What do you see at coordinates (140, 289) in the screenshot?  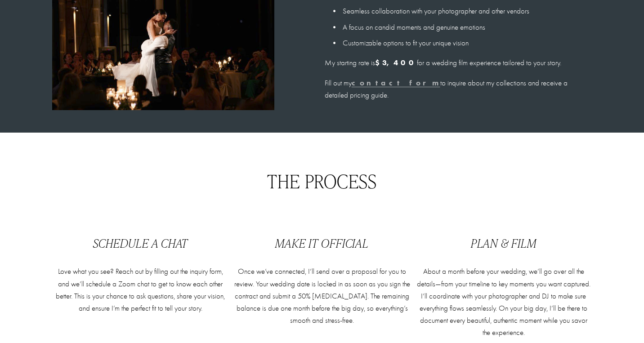 I see `p: Love what you see? Reach out by filling out the inquiry form, and we’ll schedule a Zoom chat to g...` at bounding box center [140, 289].